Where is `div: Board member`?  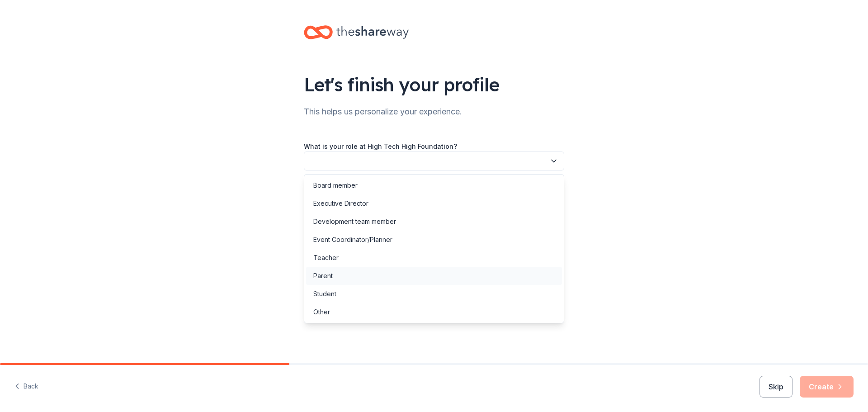 div: Board member is located at coordinates (336, 185).